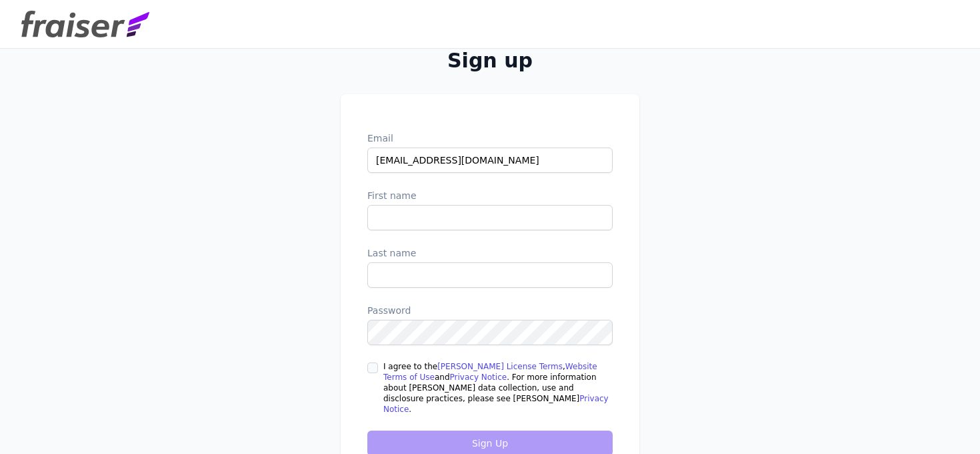  I want to click on h2: Sign up, so click(490, 61).